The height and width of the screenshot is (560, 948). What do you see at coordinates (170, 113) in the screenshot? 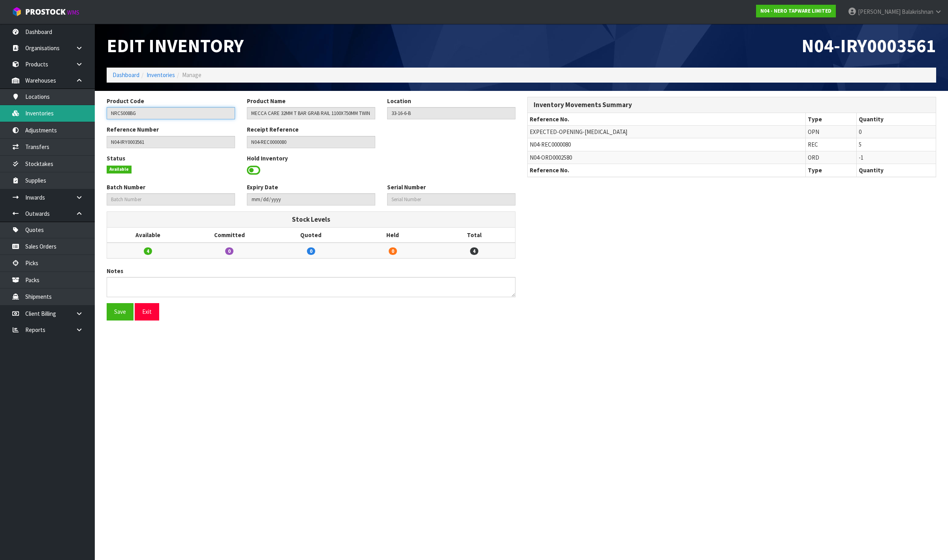
I see `input: Product Code` at bounding box center [170, 113].